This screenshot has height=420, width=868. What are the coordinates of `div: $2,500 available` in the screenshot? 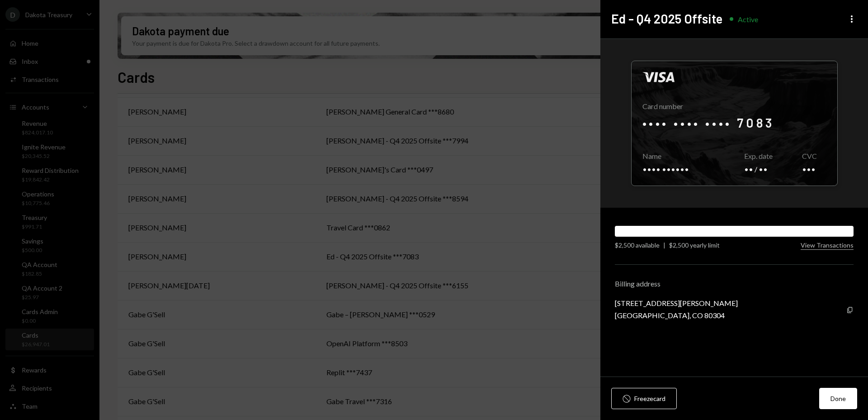 It's located at (637, 245).